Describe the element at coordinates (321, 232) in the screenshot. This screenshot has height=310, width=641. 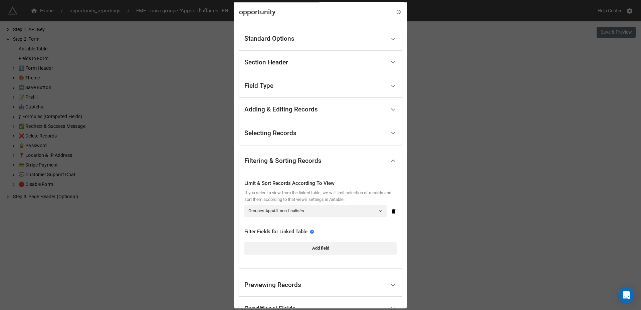
I see `div: Filter Fields for Linked Table` at that location.